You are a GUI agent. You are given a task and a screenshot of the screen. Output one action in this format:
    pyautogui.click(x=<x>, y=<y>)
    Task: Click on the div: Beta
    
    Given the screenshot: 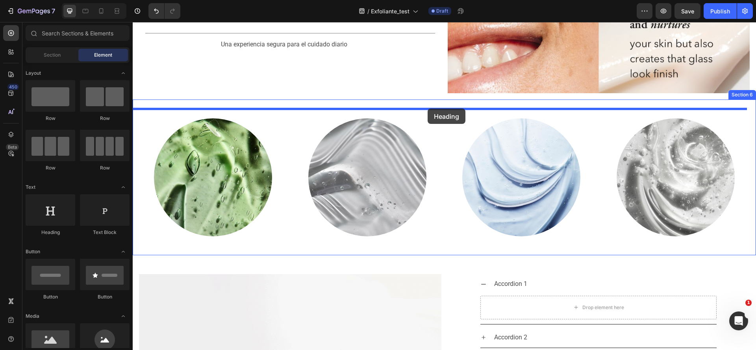 What is the action you would take?
    pyautogui.click(x=12, y=147)
    